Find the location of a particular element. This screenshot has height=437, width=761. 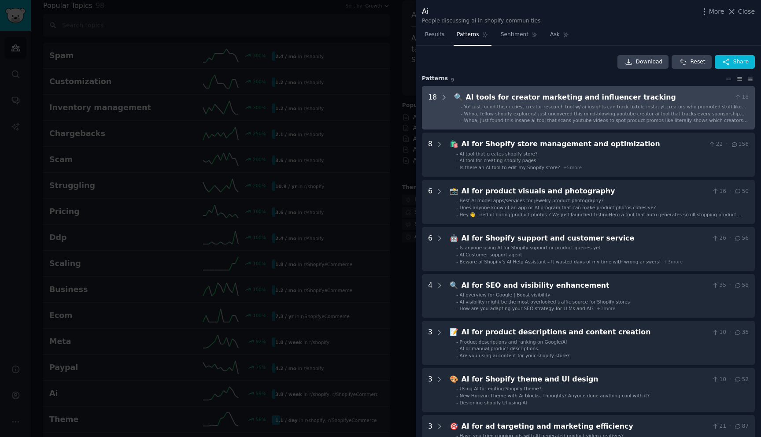

a: Download is located at coordinates (643, 62).